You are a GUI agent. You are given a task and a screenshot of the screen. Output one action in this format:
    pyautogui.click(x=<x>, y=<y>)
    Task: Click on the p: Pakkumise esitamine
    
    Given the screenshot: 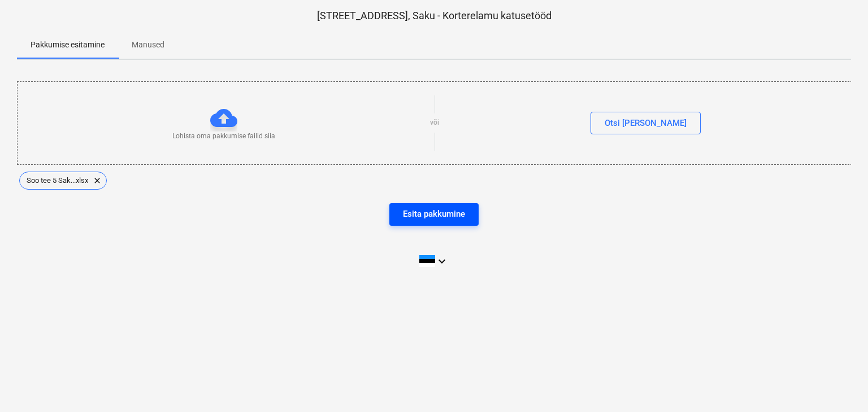 What is the action you would take?
    pyautogui.click(x=67, y=44)
    